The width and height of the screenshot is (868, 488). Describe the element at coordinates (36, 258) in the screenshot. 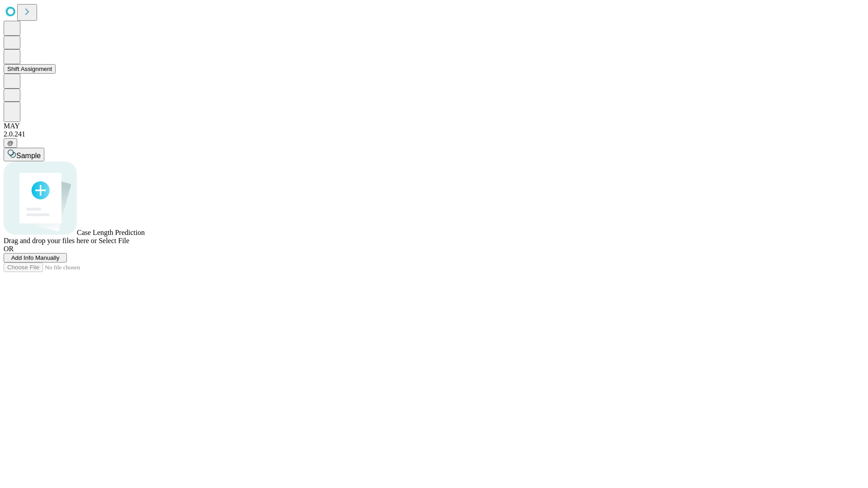

I see `button: Add Info Manually` at that location.